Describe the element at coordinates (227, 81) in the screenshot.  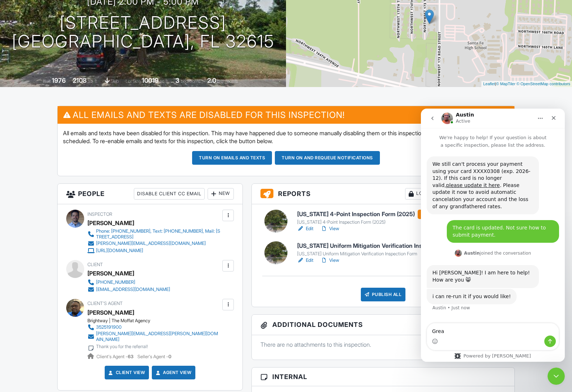
I see `span: bathrooms` at that location.